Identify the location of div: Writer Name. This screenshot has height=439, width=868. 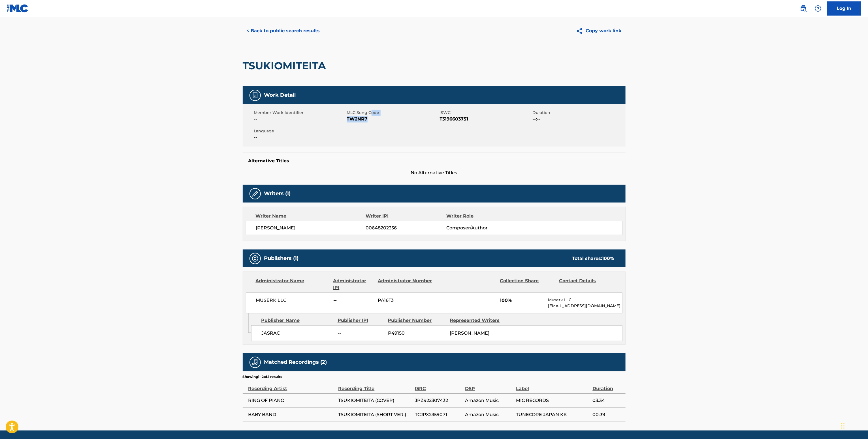
(310, 217).